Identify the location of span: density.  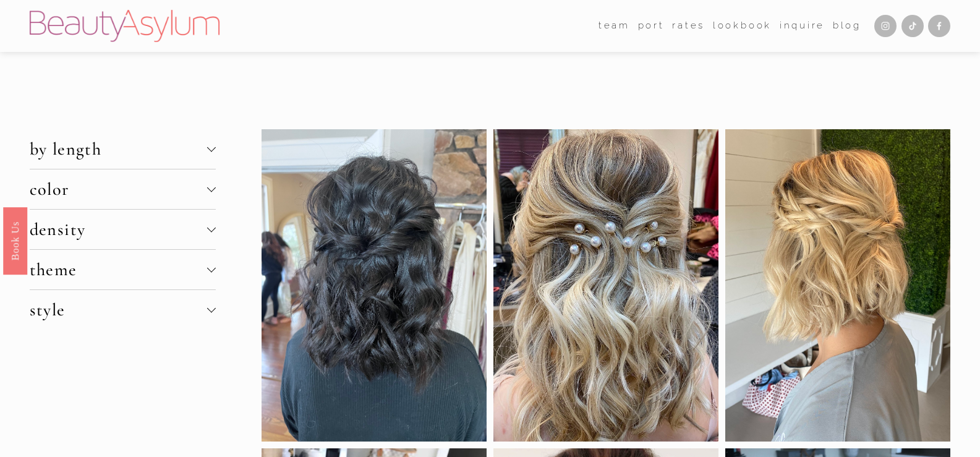
(119, 230).